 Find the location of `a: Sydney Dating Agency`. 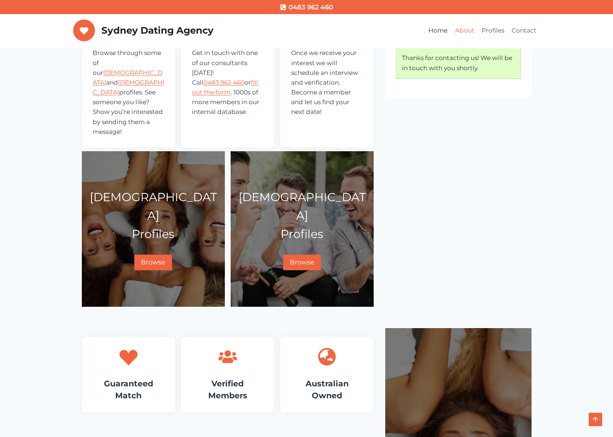

a: Sydney Dating Agency is located at coordinates (143, 30).